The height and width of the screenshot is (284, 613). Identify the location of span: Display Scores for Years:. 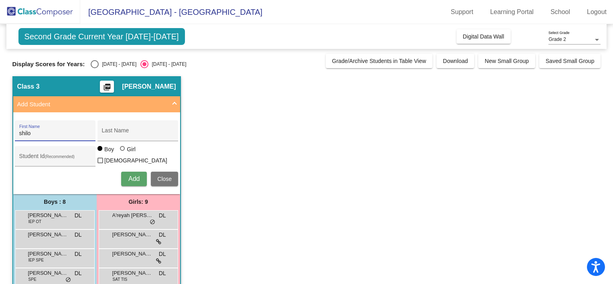
(49, 64).